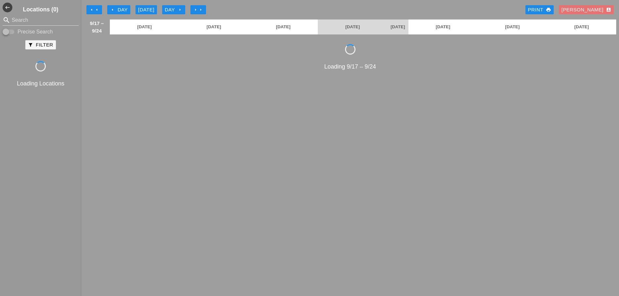 This screenshot has width=619, height=296. What do you see at coordinates (539, 10) in the screenshot?
I see `div: Print` at bounding box center [539, 10].